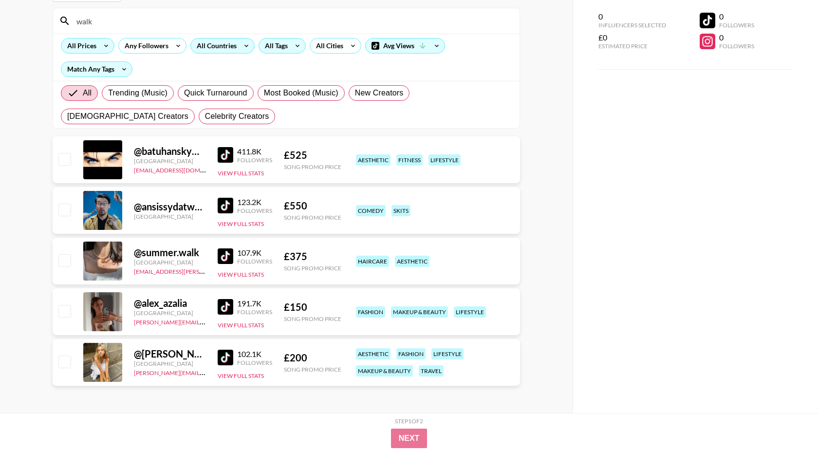 This screenshot has width=818, height=452. Describe the element at coordinates (170, 303) in the screenshot. I see `div: @ alex_azalia` at that location.